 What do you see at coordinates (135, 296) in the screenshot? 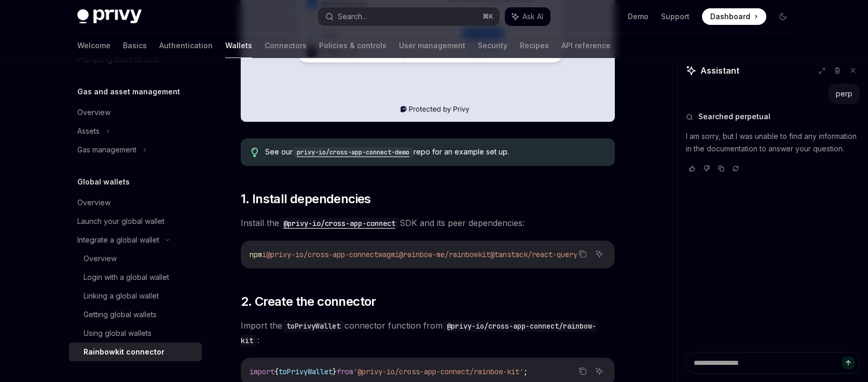
I see `a: Linking a global wallet` at bounding box center [135, 296].